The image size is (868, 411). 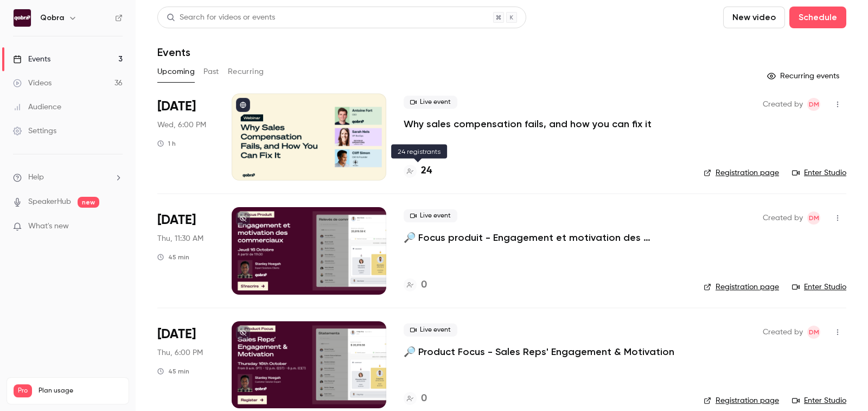 What do you see at coordinates (22, 18) in the screenshot?
I see `img: Qobra` at bounding box center [22, 18].